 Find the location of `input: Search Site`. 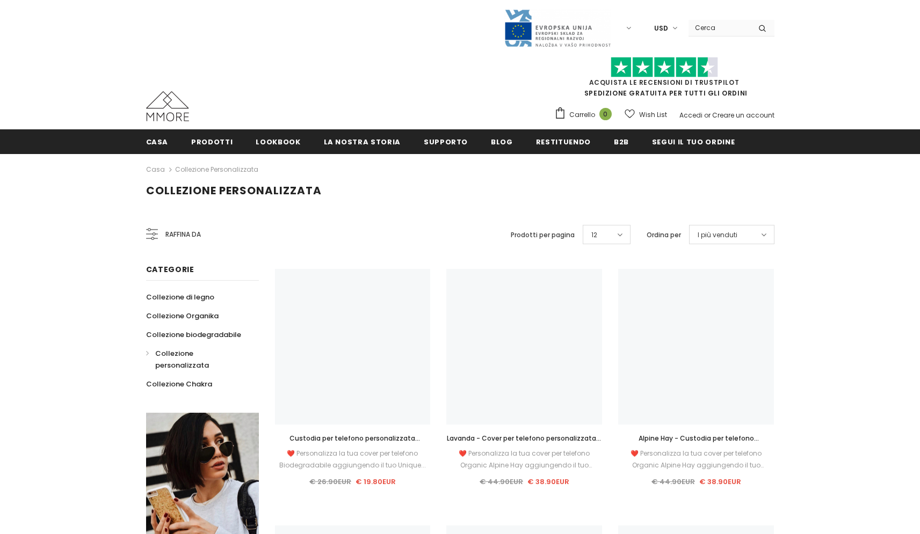

input: Search Site is located at coordinates (719, 27).